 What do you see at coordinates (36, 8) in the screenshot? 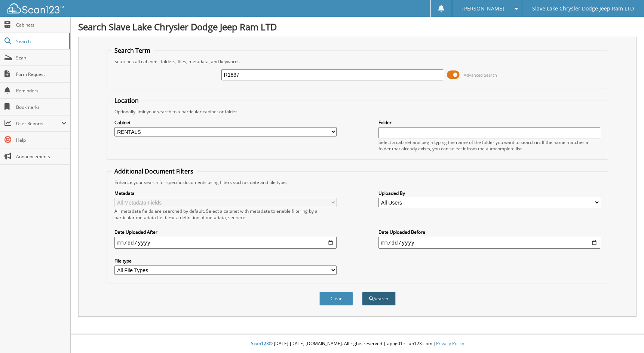
I see `img: scan123-logo-white.svg` at bounding box center [36, 8].